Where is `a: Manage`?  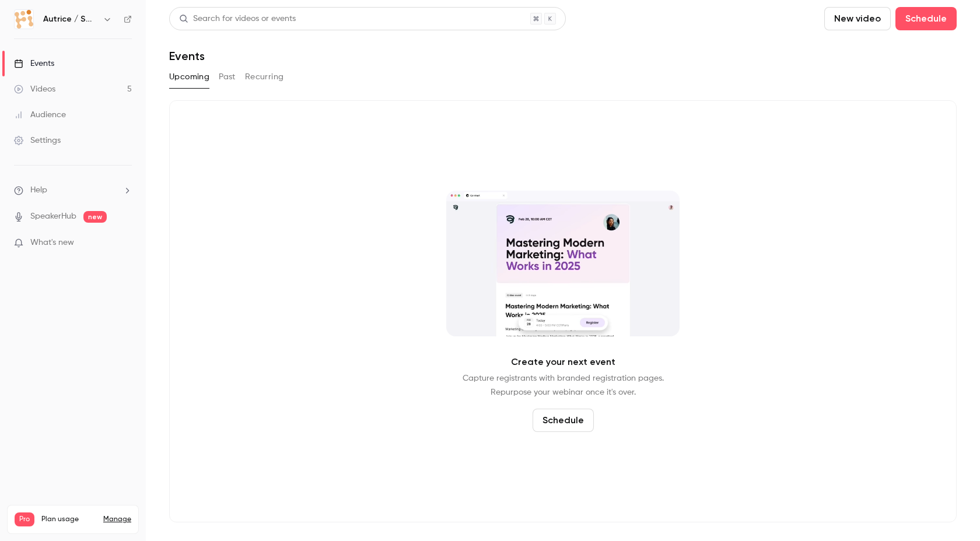
a: Manage is located at coordinates (117, 519).